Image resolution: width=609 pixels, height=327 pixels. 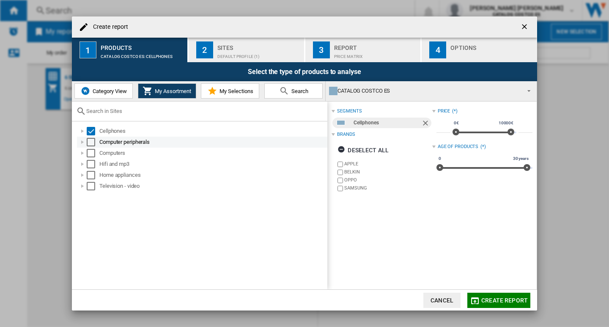 I want to click on div: 2, so click(x=205, y=50).